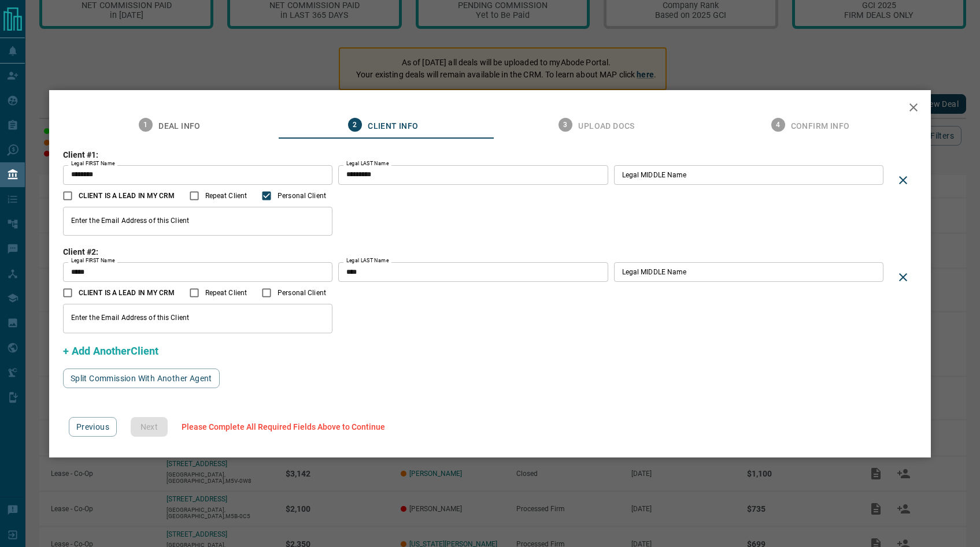 The width and height of the screenshot is (980, 547). What do you see at coordinates (476, 252) in the screenshot?
I see `h3: Client #2:` at bounding box center [476, 252].